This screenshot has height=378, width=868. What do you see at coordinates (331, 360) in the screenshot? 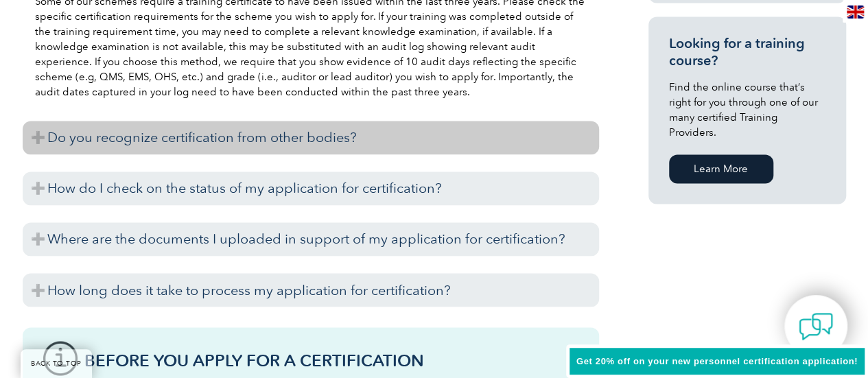
I see `h3: Before You Apply For a Certification` at bounding box center [331, 360].